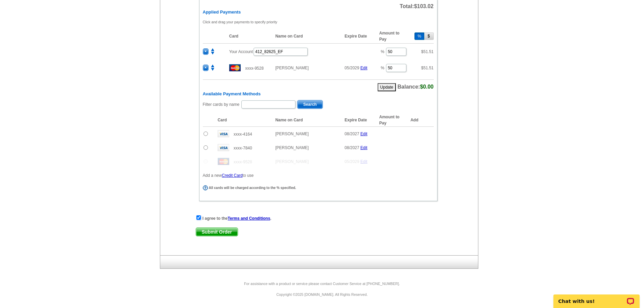  What do you see at coordinates (424, 6) in the screenshot?
I see `span: $103.02` at bounding box center [424, 6].